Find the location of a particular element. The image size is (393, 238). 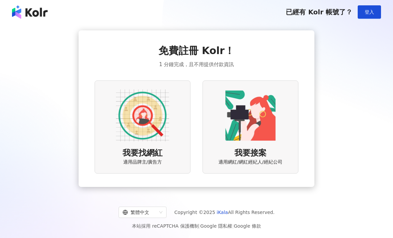

a: Google 隱私權 is located at coordinates (216, 226).